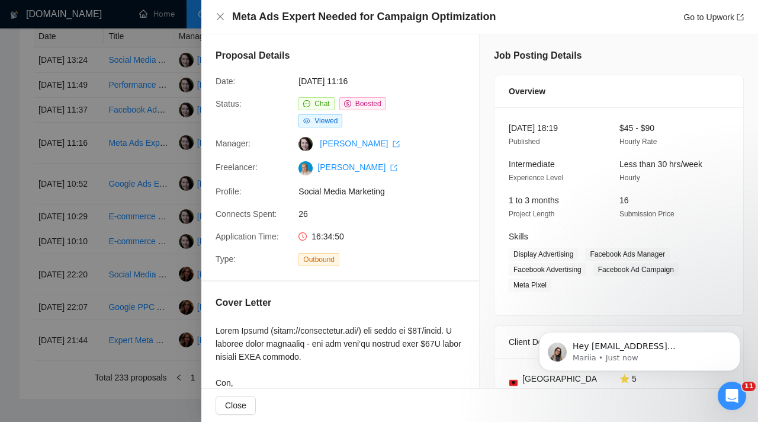  Describe the element at coordinates (348, 104) in the screenshot. I see `span: dollar` at that location.